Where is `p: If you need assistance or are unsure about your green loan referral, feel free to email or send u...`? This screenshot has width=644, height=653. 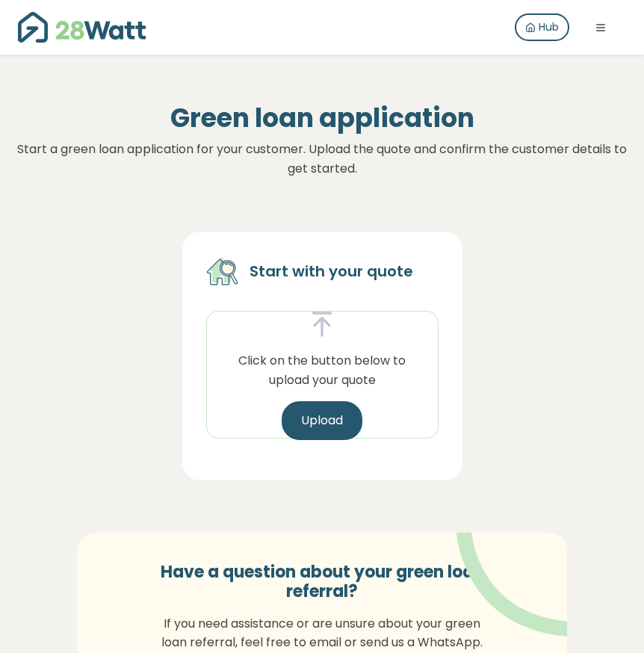
p: If you need assistance or are unsure about your green loan referral, feel free to email or send u... is located at coordinates (322, 633).